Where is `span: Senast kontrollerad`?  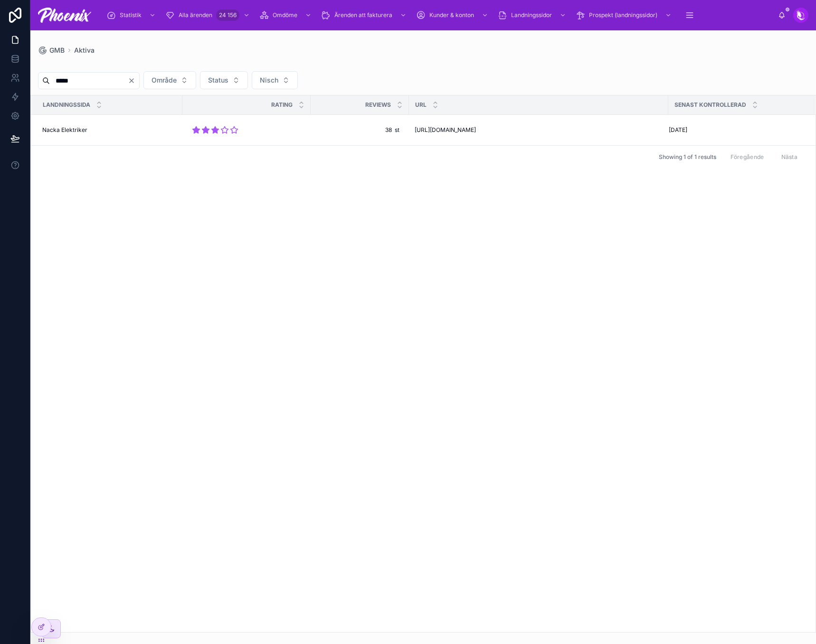
span: Senast kontrollerad is located at coordinates (710, 105).